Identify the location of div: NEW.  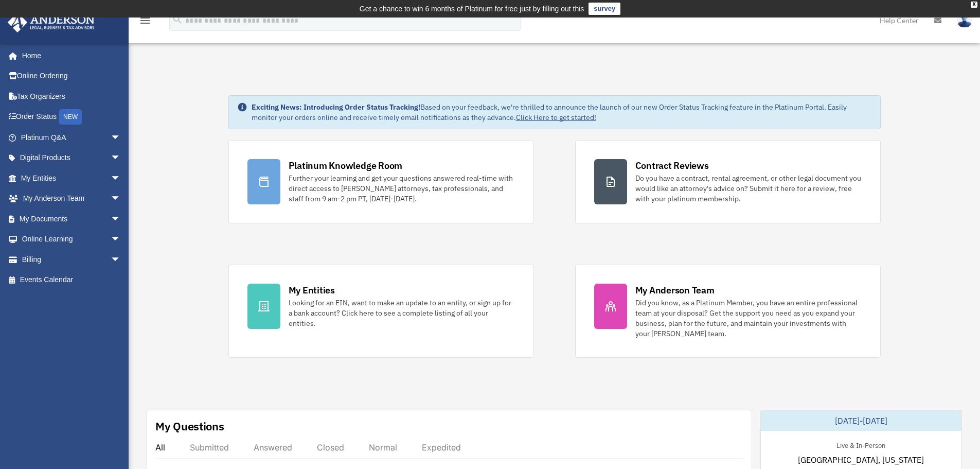
(71, 117).